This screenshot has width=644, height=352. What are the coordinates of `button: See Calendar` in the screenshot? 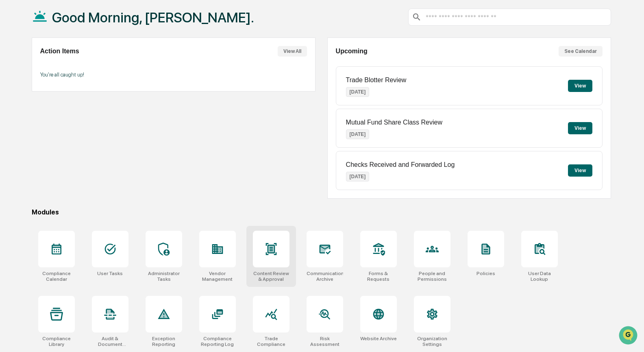 It's located at (581, 51).